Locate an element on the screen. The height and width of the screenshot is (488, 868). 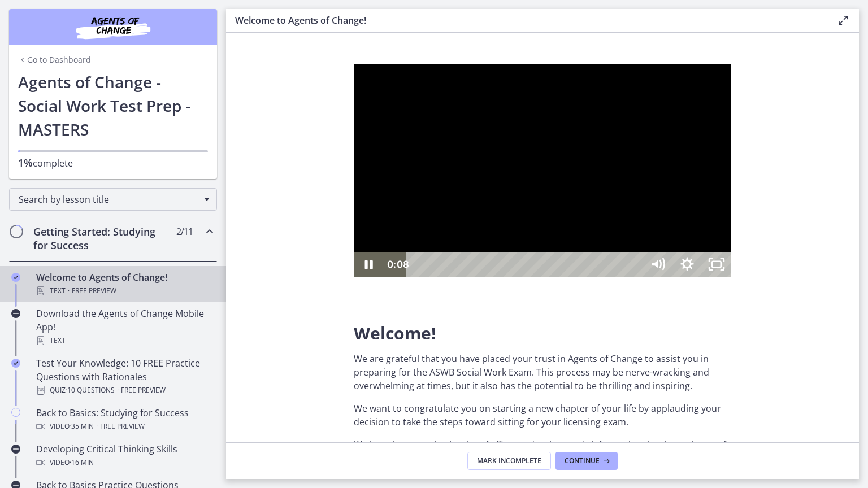
div: Back to Basics: Studying for Success is located at coordinates (124, 419).